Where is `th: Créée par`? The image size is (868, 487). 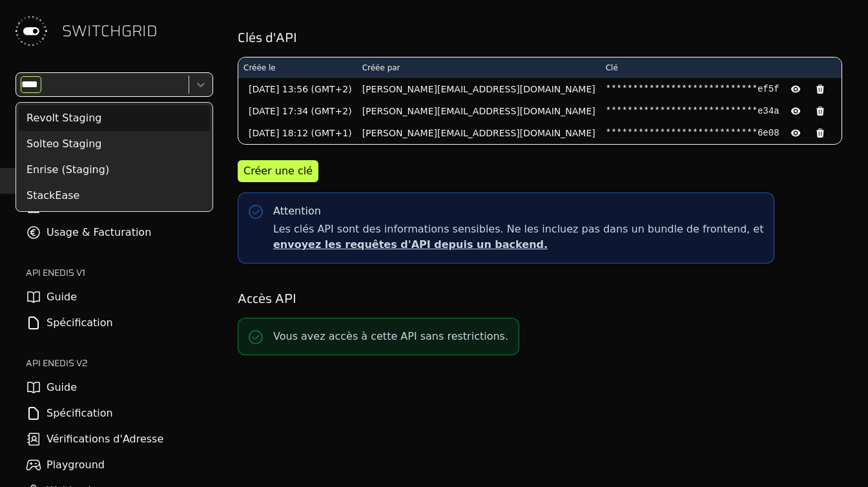
th: Créée par is located at coordinates (478, 68).